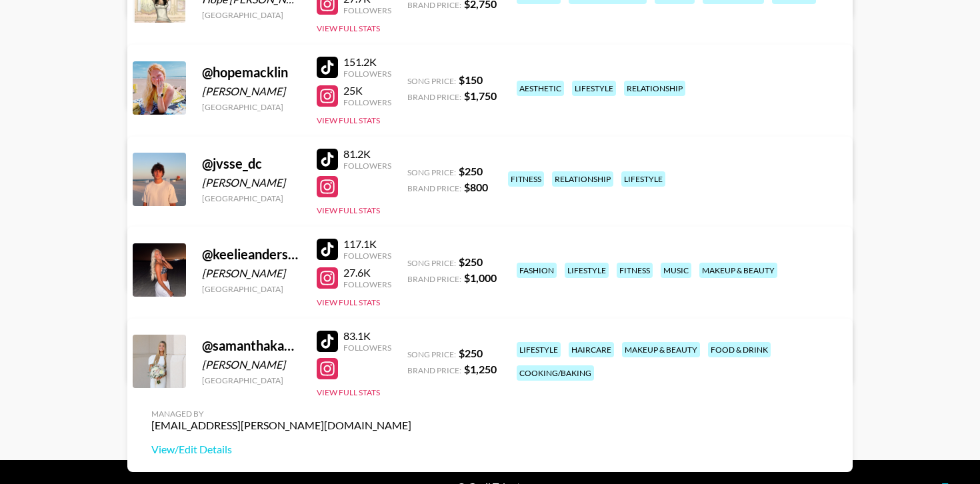 The height and width of the screenshot is (484, 980). I want to click on strong: $ 800, so click(476, 187).